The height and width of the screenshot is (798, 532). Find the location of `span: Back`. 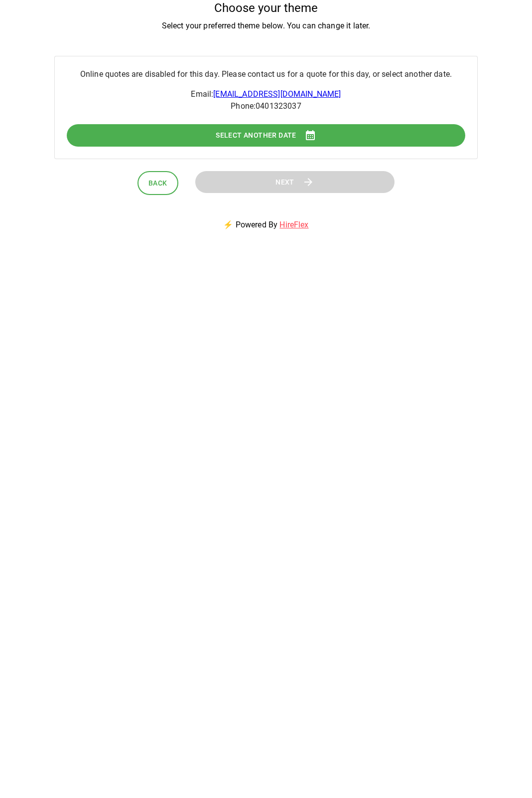

span: Back is located at coordinates (158, 183).